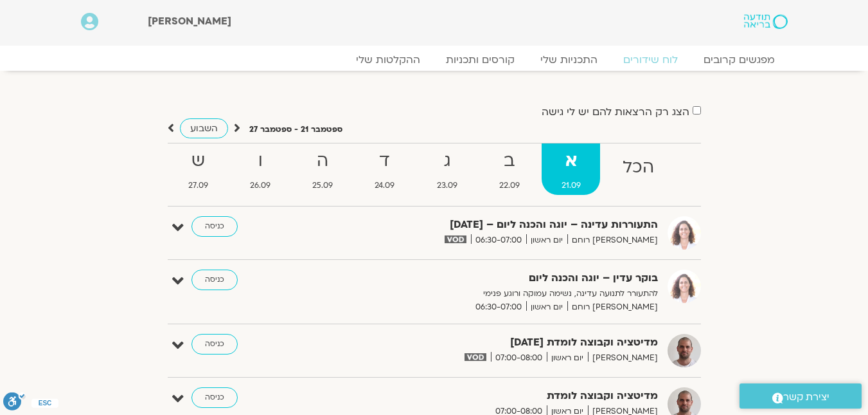 This screenshot has height=415, width=868. What do you see at coordinates (638, 167) in the screenshot?
I see `strong: הכל` at bounding box center [638, 167].